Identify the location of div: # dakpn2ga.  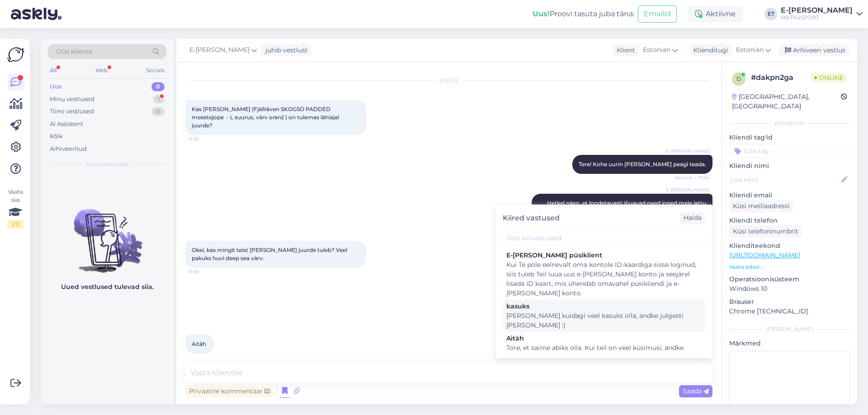
(781, 78).